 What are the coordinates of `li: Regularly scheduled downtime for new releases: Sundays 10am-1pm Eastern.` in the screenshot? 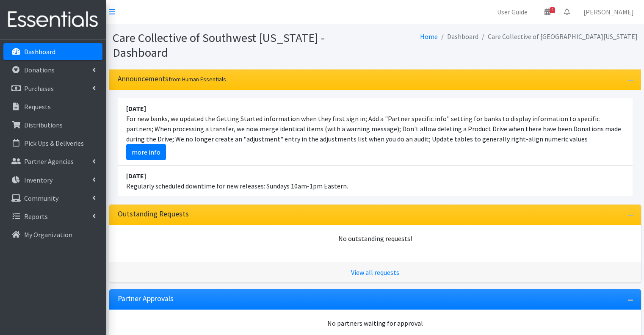 It's located at (375, 181).